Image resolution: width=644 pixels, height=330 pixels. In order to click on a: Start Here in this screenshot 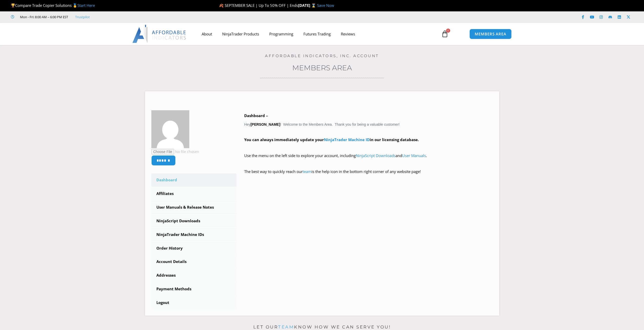, I will do `click(86, 5)`.